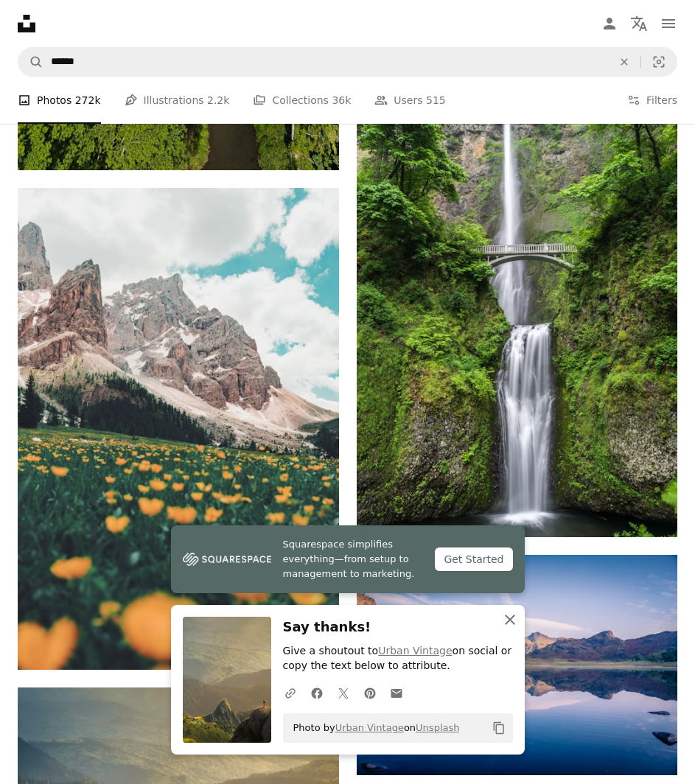 This screenshot has height=784, width=695. Describe the element at coordinates (668, 23) in the screenshot. I see `button: Menu` at that location.